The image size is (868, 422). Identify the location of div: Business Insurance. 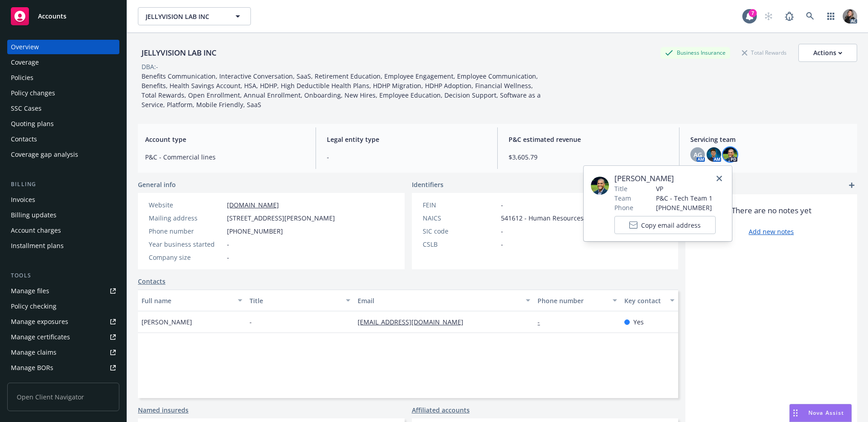
(695, 52).